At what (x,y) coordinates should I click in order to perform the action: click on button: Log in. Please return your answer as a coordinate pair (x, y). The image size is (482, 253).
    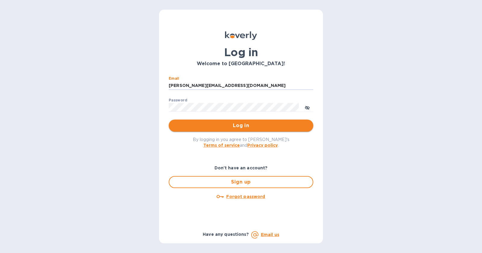
    Looking at the image, I should click on (241, 125).